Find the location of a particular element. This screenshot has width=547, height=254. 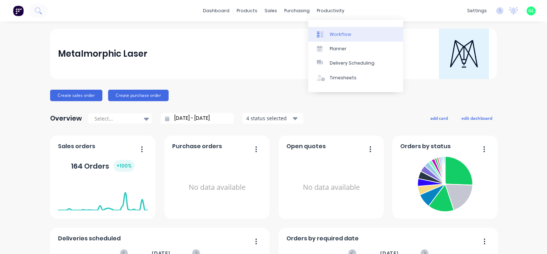

span: Purchase orders is located at coordinates (197, 146).